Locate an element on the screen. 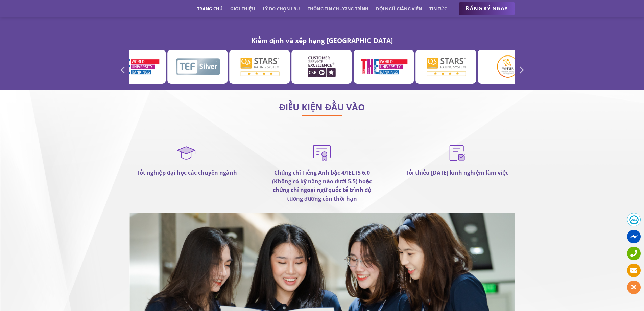  a: Trang chủ is located at coordinates (210, 9).